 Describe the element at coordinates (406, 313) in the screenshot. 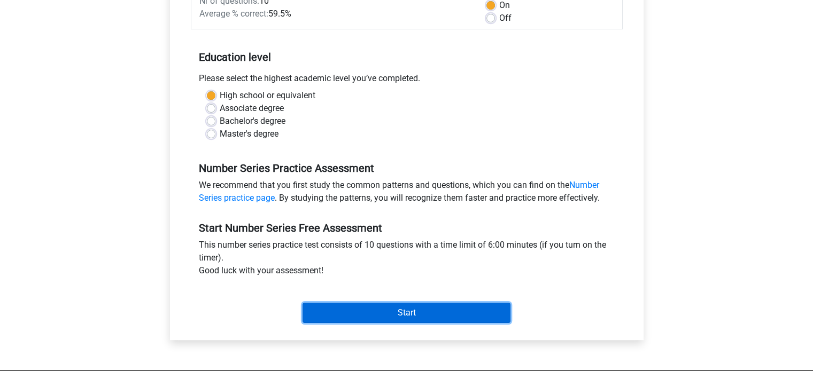

I see `input: Start` at that location.